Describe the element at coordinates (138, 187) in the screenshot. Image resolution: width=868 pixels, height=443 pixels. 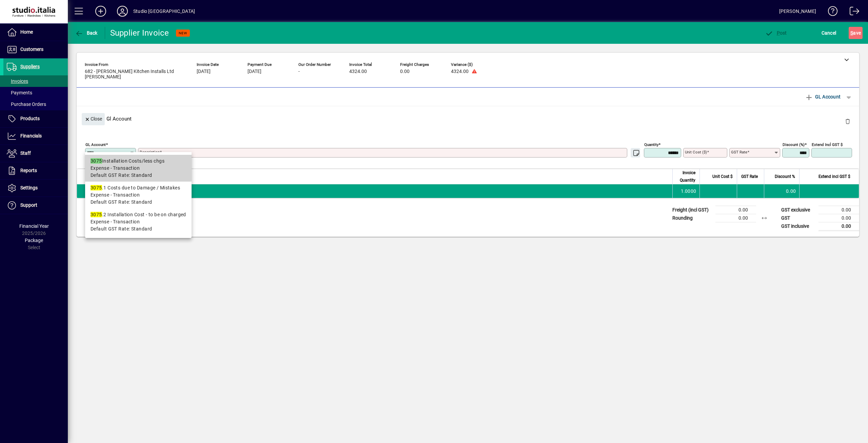
I see `div: .1 Costs due to Damage / Mistakes` at that location.